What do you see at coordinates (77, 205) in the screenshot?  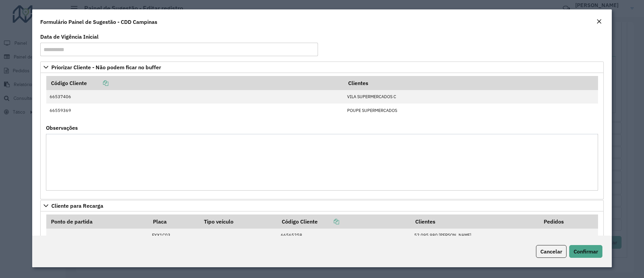 I see `span: Cliente para Recarga` at bounding box center [77, 205].